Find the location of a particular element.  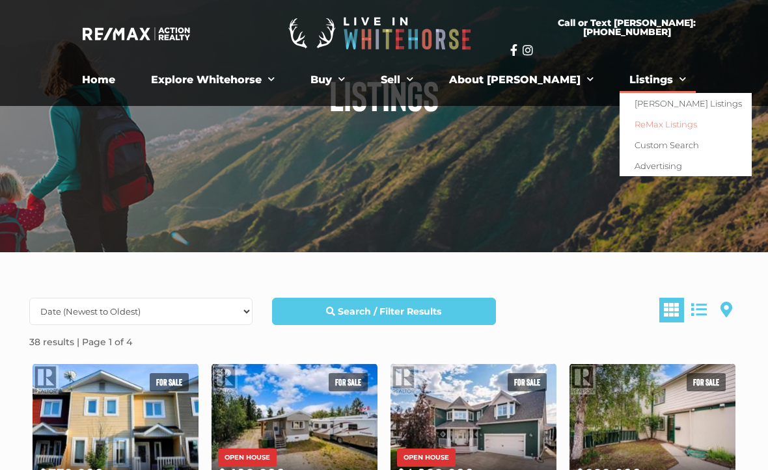

a: Advertising is located at coordinates (685, 166).